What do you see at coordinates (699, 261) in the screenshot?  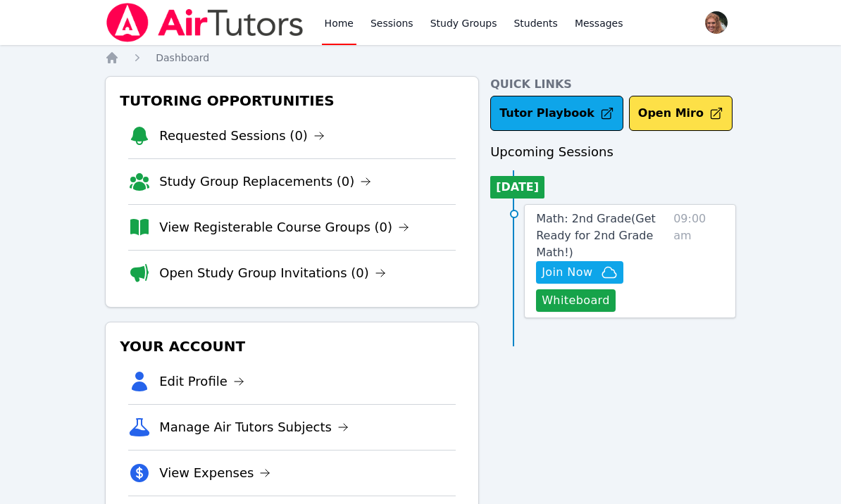 I see `span: 09:00 am` at bounding box center [699, 261].